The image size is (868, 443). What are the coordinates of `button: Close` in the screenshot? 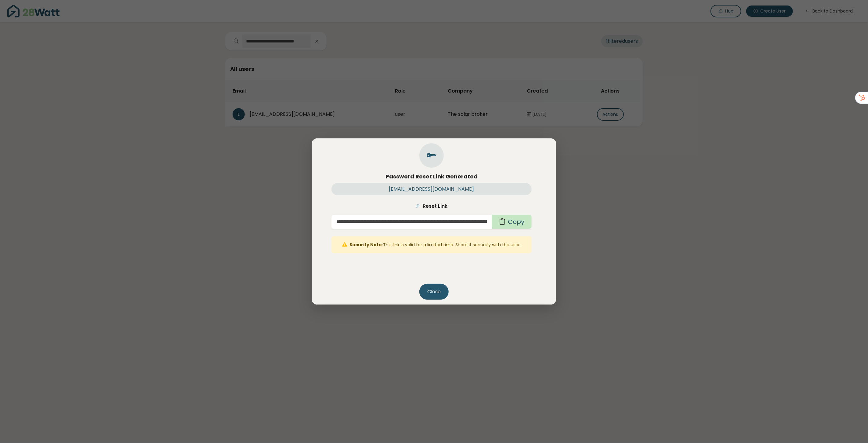 It's located at (434, 291).